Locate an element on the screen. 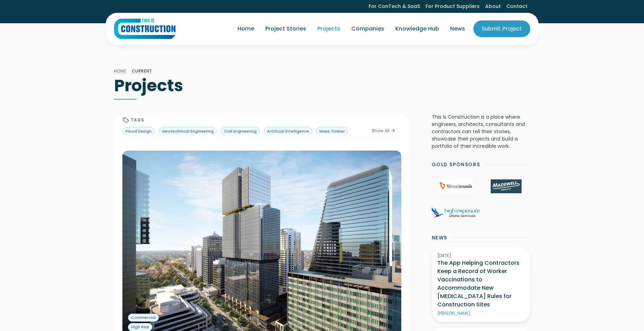  a: Show Allarrow_forward is located at coordinates (384, 131).